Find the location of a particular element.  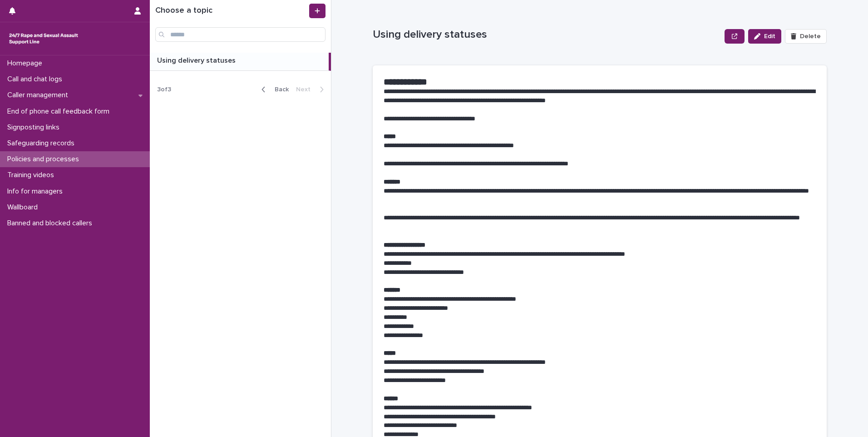

p: Training videos is located at coordinates (32, 175).